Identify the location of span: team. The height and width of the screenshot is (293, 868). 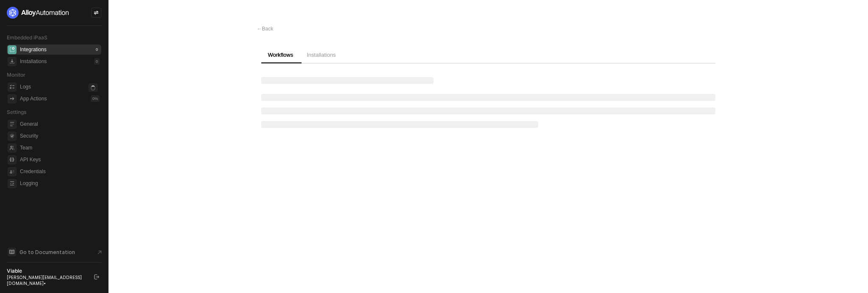
(12, 148).